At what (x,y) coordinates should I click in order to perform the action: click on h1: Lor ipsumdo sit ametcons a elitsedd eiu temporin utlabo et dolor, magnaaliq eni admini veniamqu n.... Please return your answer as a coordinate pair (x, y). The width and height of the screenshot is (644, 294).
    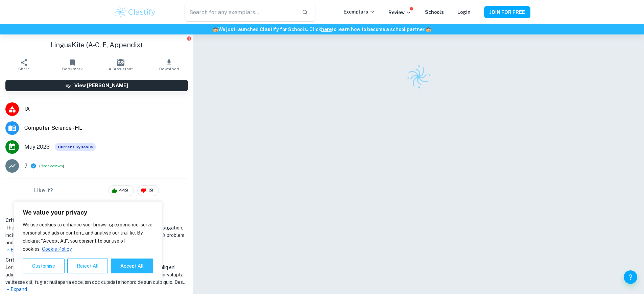
    Looking at the image, I should click on (97, 274).